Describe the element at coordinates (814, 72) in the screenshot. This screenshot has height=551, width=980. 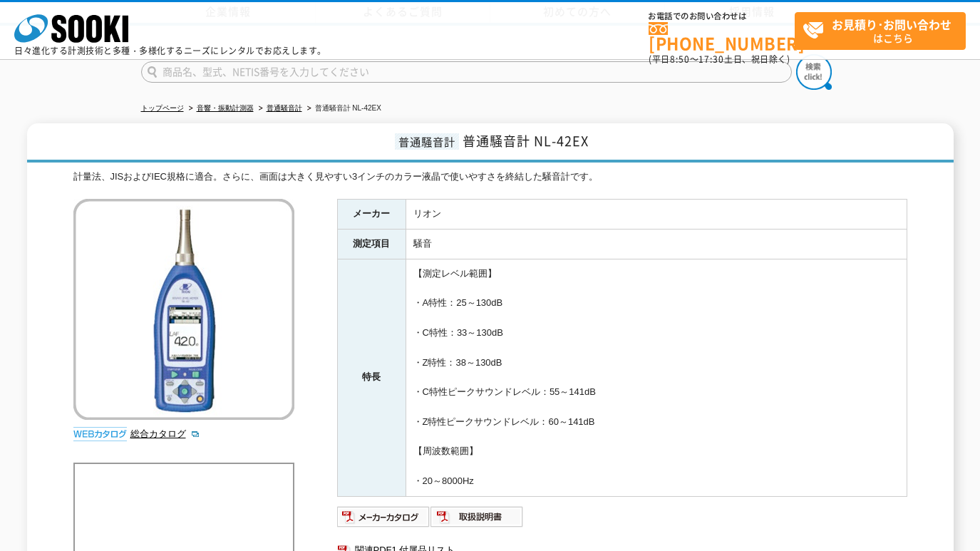
I see `img: btn_search.png` at that location.